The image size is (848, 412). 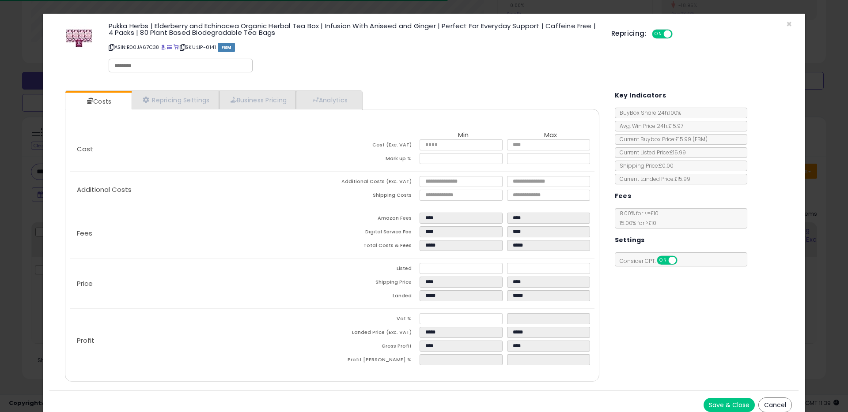 I want to click on td: Digital Service Fee, so click(x=376, y=233).